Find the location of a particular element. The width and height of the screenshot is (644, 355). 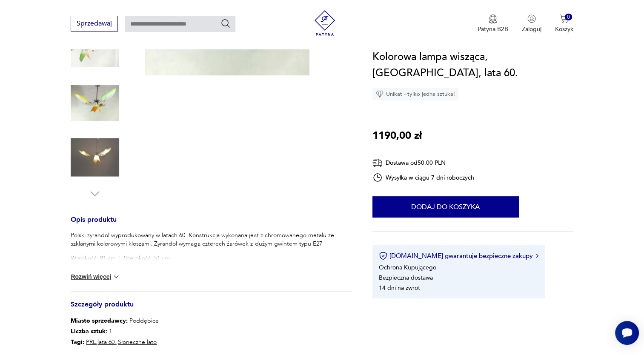

p: 1190,00 zł is located at coordinates (397, 136).